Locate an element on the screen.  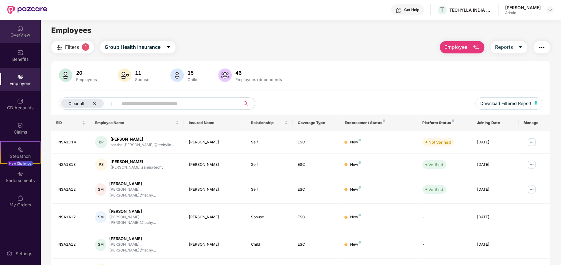
span: close is located at coordinates (94, 103).